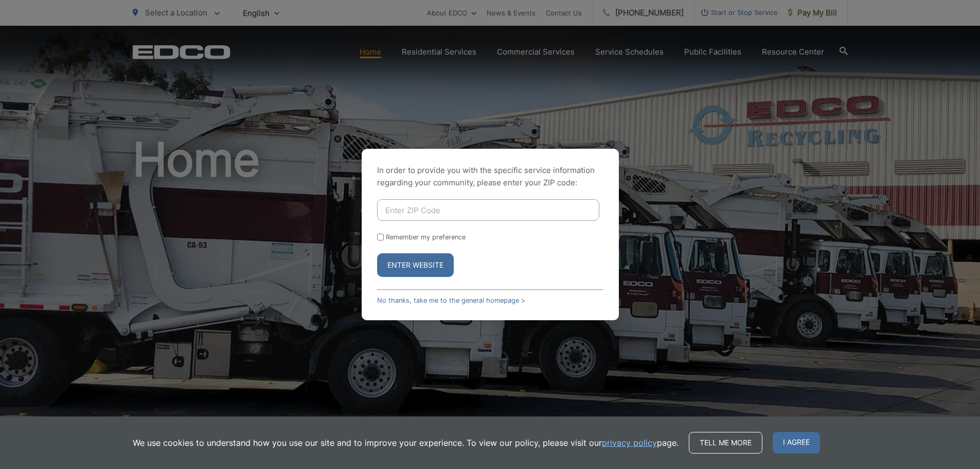 The height and width of the screenshot is (469, 980). I want to click on button: Enter Website, so click(415, 265).